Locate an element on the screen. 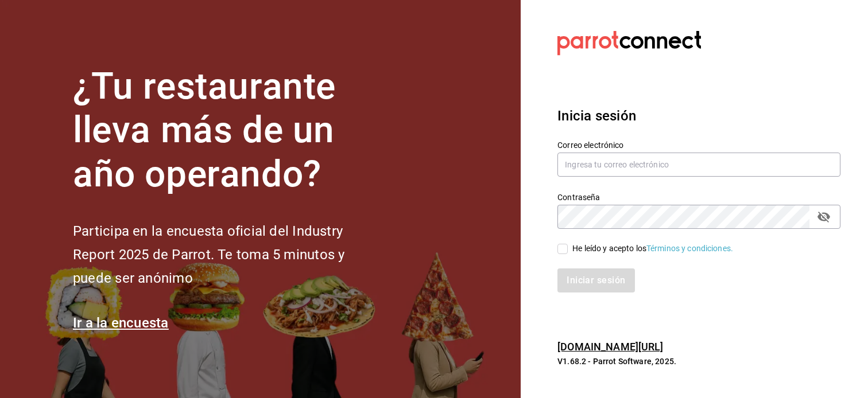  input: Ingresa tu correo electrónico is located at coordinates (699, 165).